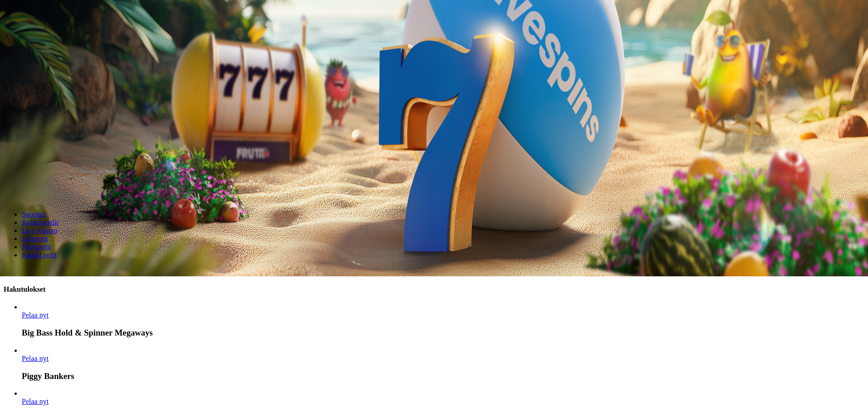  What do you see at coordinates (40, 222) in the screenshot?
I see `a: Kolikkopelit` at bounding box center [40, 222].